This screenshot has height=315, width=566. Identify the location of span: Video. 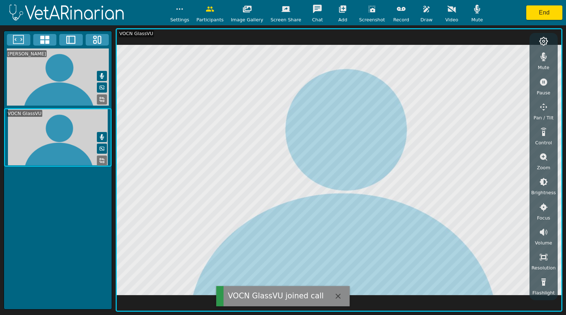
(452, 20).